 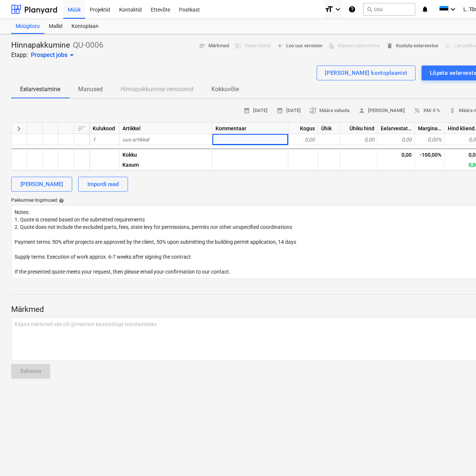 What do you see at coordinates (250, 128) in the screenshot?
I see `div: Kommentaar` at bounding box center [250, 128].